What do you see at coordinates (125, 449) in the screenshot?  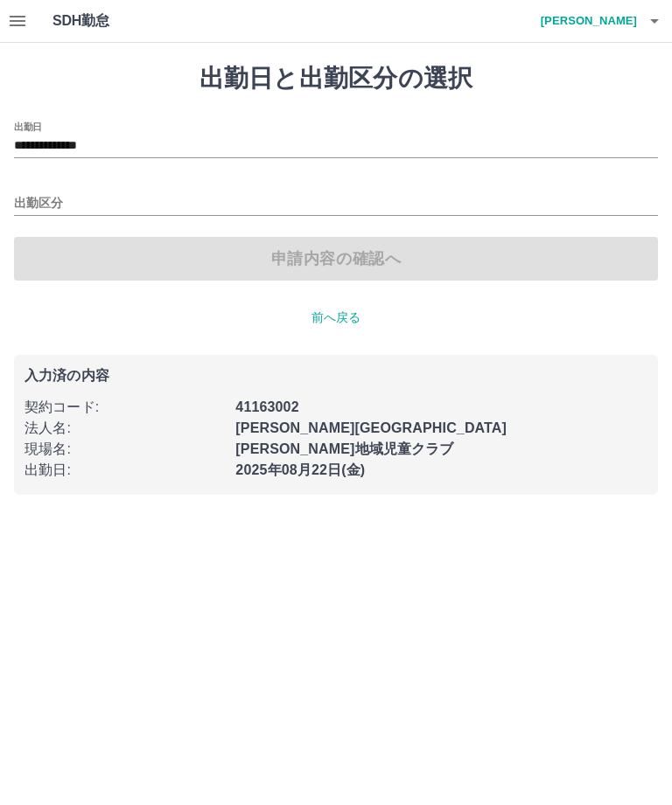 I see `p: 現場名 :` at bounding box center [125, 449].